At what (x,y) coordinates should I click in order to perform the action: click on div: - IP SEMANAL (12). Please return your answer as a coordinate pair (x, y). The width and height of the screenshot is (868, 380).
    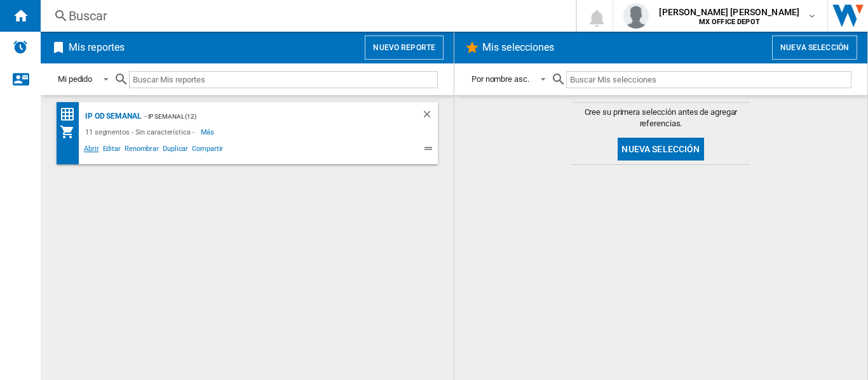
    Looking at the image, I should click on (269, 116).